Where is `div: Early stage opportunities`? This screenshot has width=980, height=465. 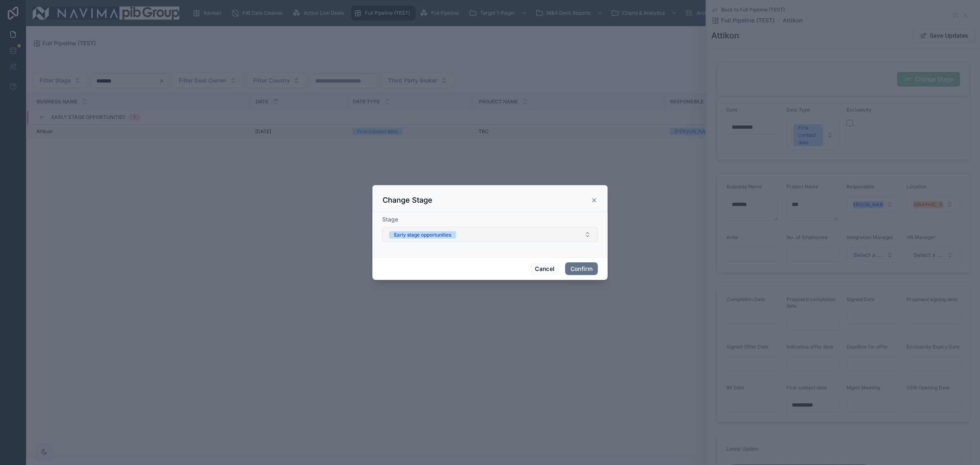
div: Early stage opportunities is located at coordinates (423, 235).